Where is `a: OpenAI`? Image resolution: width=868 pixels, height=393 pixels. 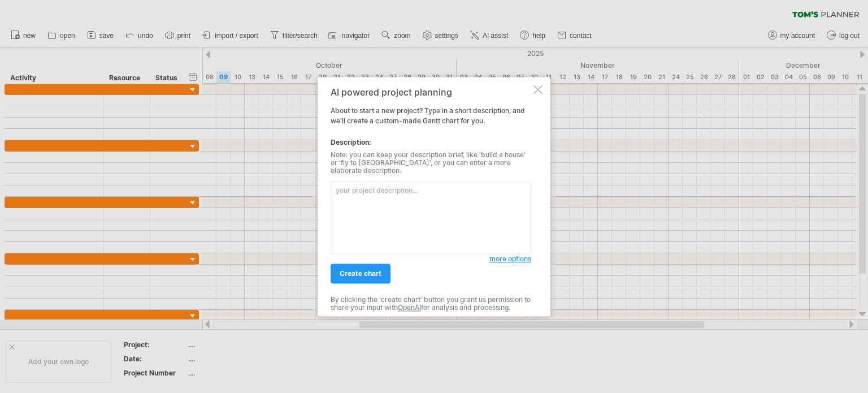 a: OpenAI is located at coordinates (409, 308).